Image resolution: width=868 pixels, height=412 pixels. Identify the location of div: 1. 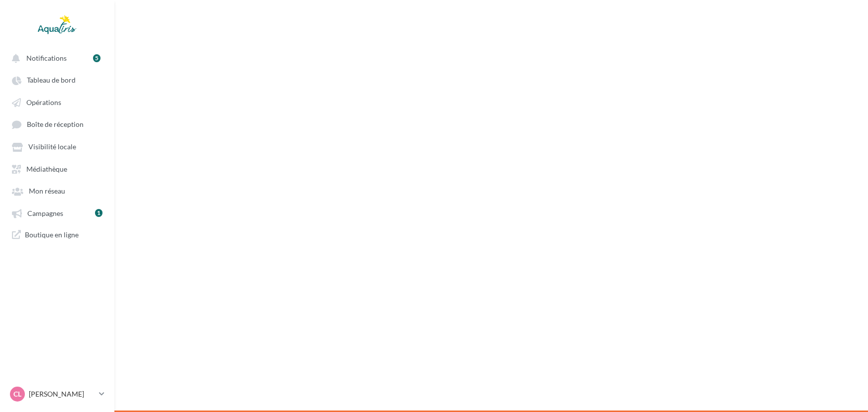
(98, 213).